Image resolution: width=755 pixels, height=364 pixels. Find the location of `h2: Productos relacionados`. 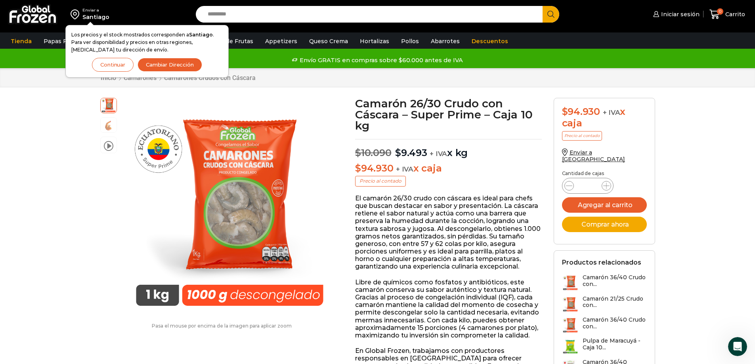

h2: Productos relacionados is located at coordinates (602, 262).